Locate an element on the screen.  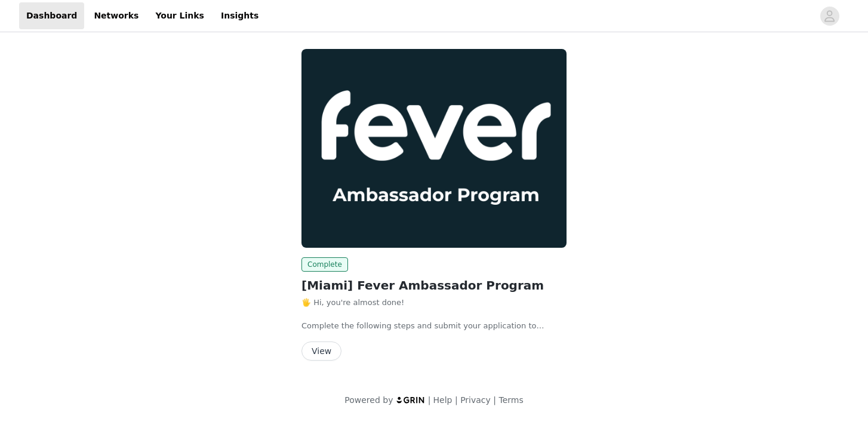
a: Your Links is located at coordinates (179, 15).